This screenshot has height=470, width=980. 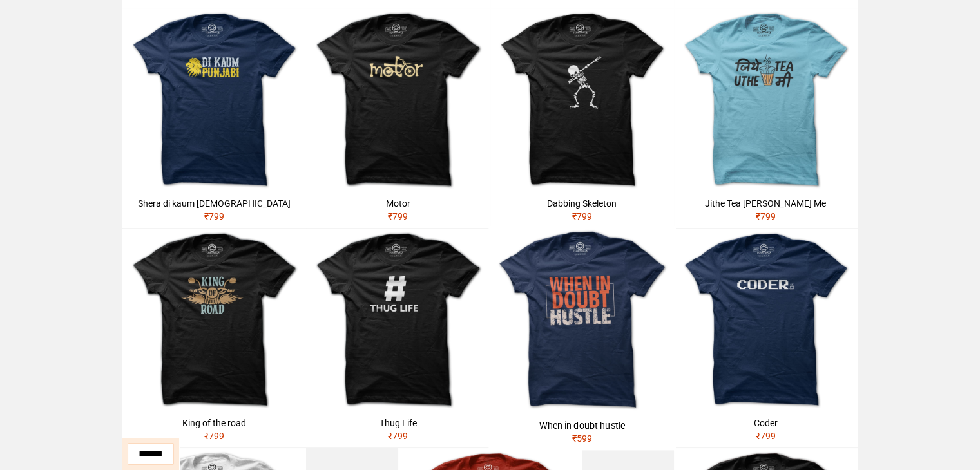 What do you see at coordinates (582, 118) in the screenshot?
I see `a: Dabbing Skeleton₹799` at bounding box center [582, 118].